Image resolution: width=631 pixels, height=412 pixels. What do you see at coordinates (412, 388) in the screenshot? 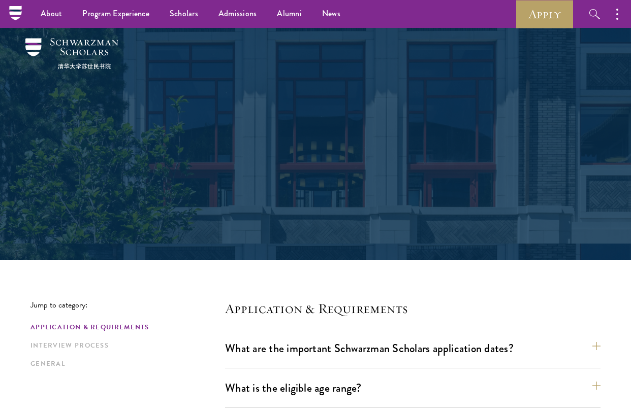
I see `button: What is the eligible age range?` at bounding box center [412, 388].